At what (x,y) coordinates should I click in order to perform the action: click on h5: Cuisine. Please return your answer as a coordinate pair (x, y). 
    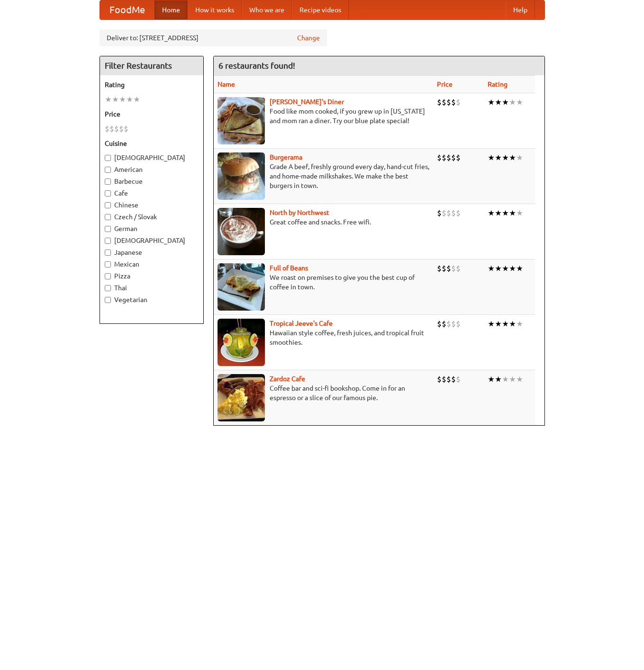
    Looking at the image, I should click on (152, 143).